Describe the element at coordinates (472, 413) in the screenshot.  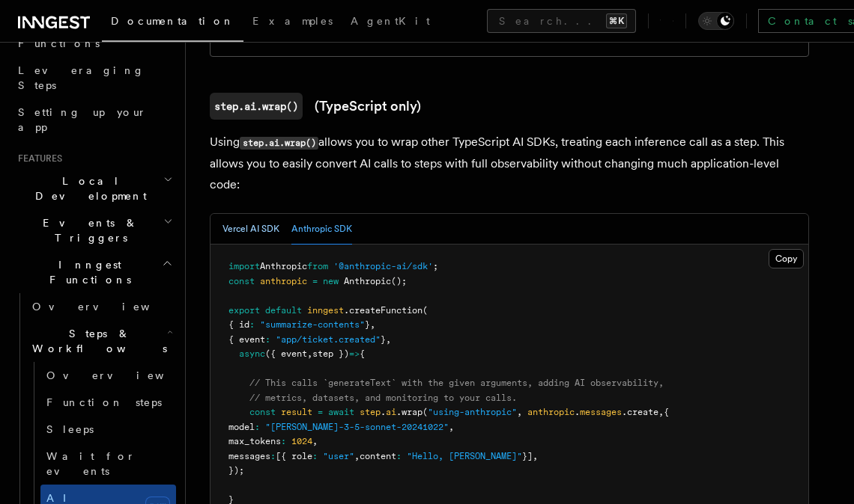
I see `span: "using-anthropic"` at that location.